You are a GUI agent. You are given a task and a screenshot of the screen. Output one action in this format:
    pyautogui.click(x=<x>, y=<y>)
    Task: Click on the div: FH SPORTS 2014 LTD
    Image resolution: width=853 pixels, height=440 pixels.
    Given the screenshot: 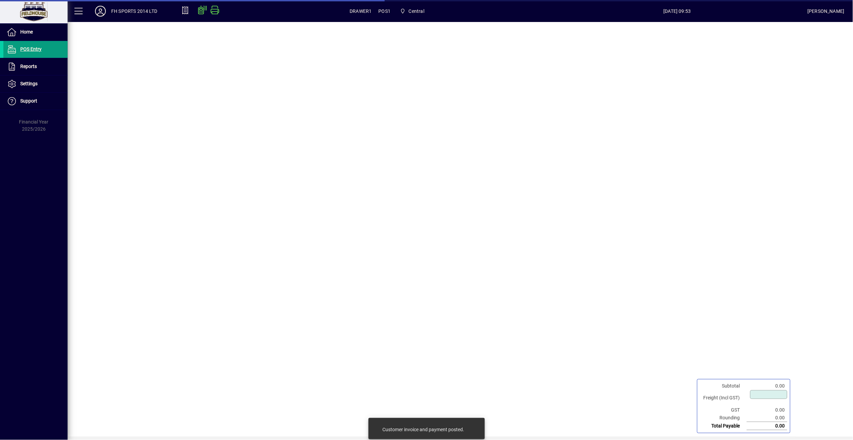 What is the action you would take?
    pyautogui.click(x=134, y=11)
    